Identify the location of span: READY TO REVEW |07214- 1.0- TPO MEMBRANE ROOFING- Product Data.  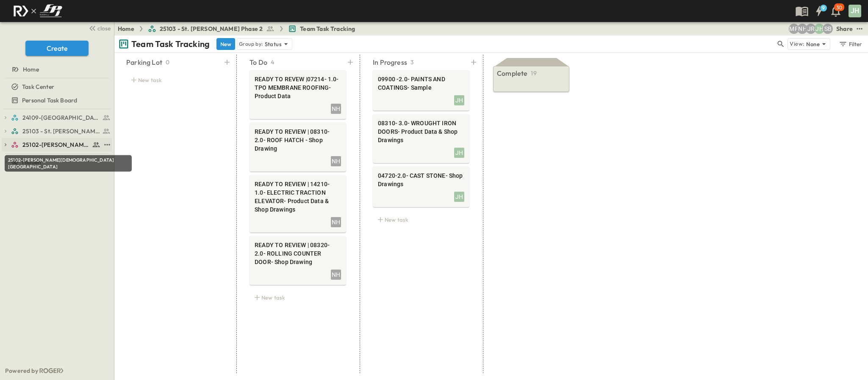
(297, 87).